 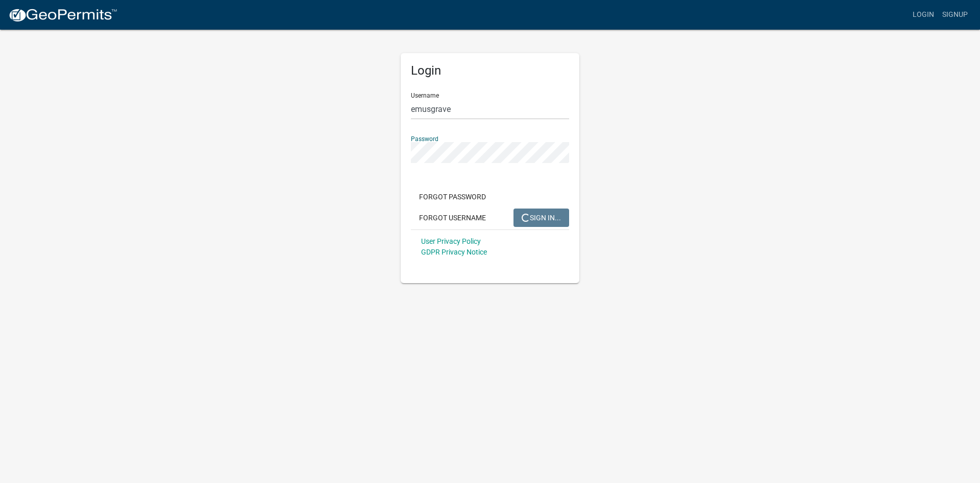 I want to click on button: Forgot Password, so click(x=452, y=196).